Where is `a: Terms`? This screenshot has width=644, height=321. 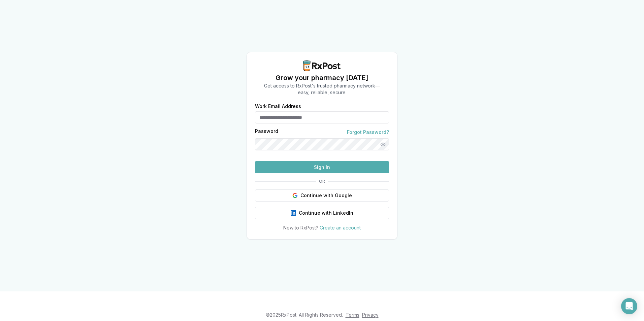 a: Terms is located at coordinates (352, 315).